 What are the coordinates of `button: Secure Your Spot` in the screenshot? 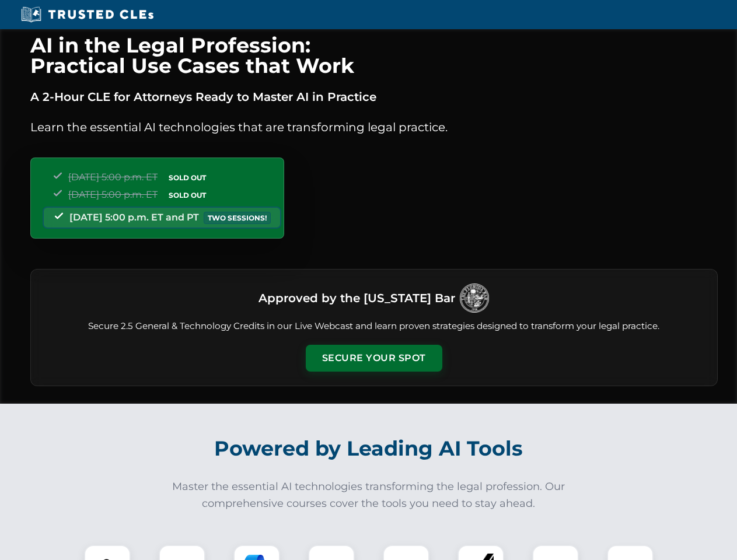 It's located at (374, 358).